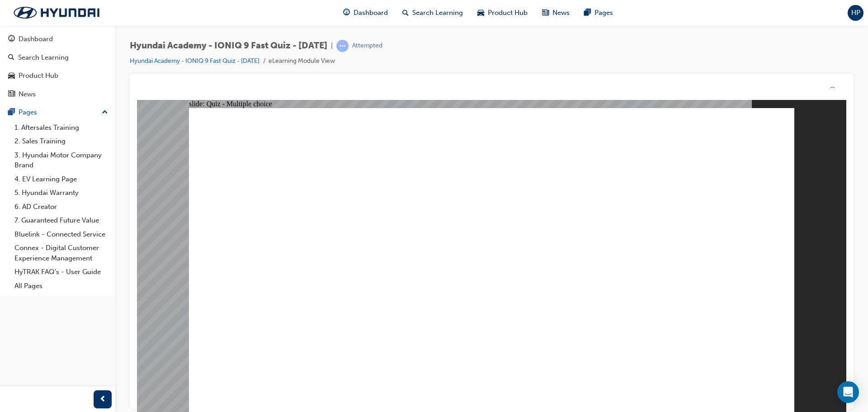  Describe the element at coordinates (27, 94) in the screenshot. I see `div: News` at that location.